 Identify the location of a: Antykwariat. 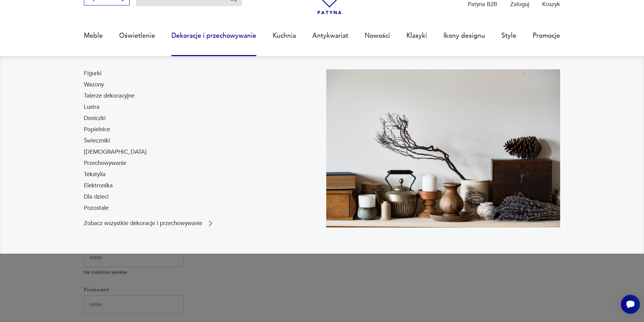
(330, 36).